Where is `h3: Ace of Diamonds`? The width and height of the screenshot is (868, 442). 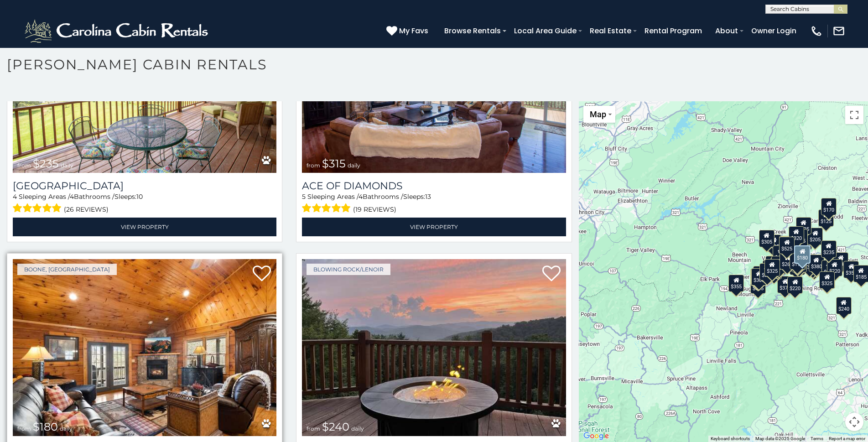
h3: Ace of Diamonds is located at coordinates (434, 185).